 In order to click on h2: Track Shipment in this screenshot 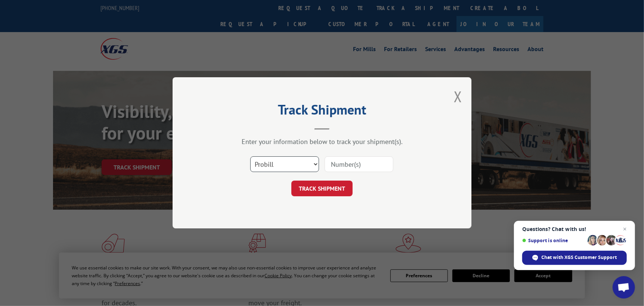, I will do `click(322, 112)`.